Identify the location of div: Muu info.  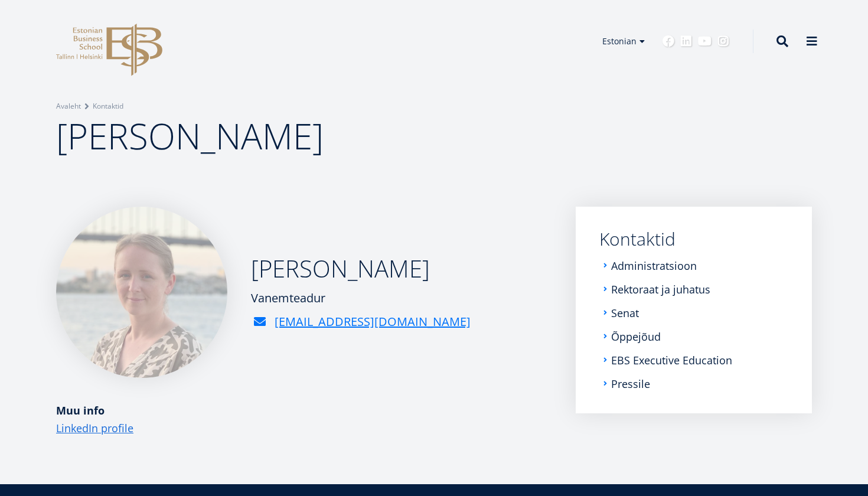
(304, 411).